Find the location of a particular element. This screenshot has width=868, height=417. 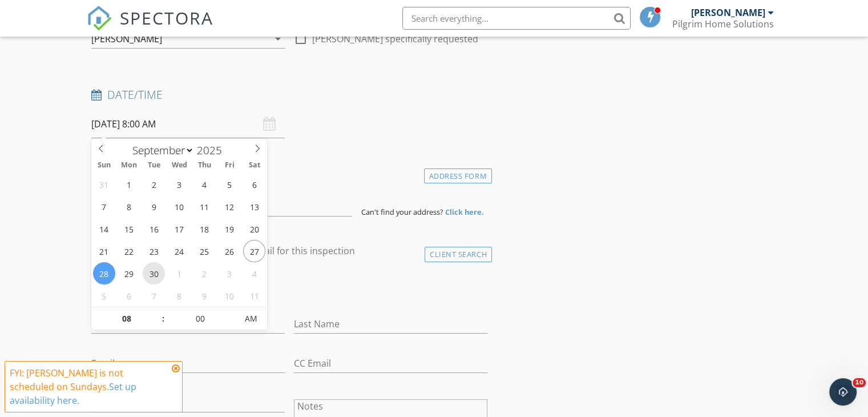

span: October 5, 2025 is located at coordinates (104, 295).